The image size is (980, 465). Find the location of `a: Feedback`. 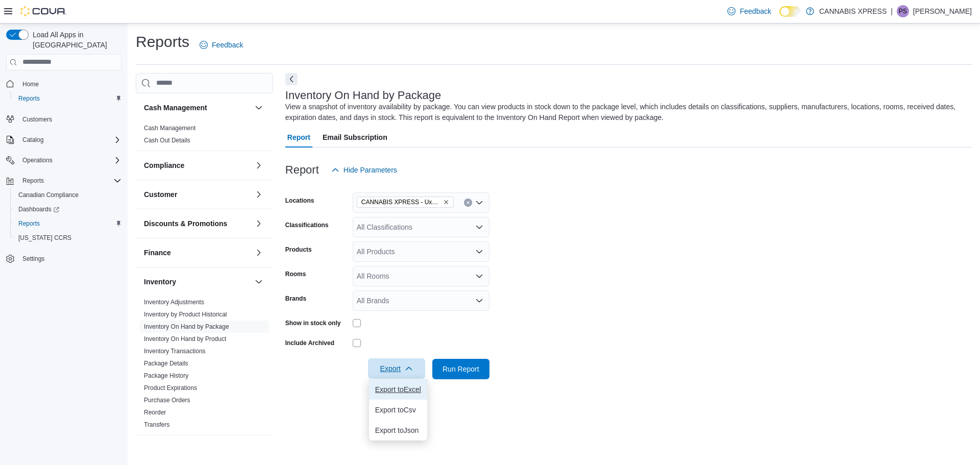

a: Feedback is located at coordinates (749, 11).